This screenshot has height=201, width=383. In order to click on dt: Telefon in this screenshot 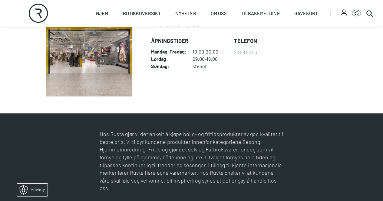, I will do `click(245, 41)`.